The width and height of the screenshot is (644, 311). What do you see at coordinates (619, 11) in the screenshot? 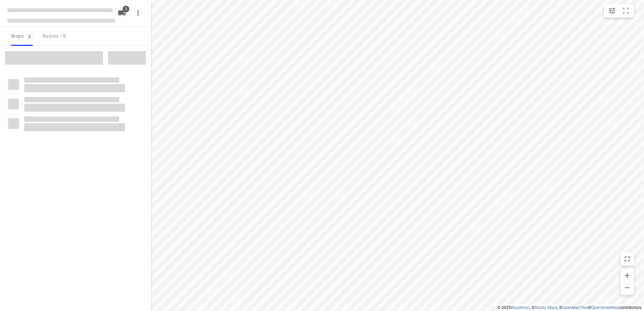
I see `div: small contained button group` at bounding box center [619, 11].